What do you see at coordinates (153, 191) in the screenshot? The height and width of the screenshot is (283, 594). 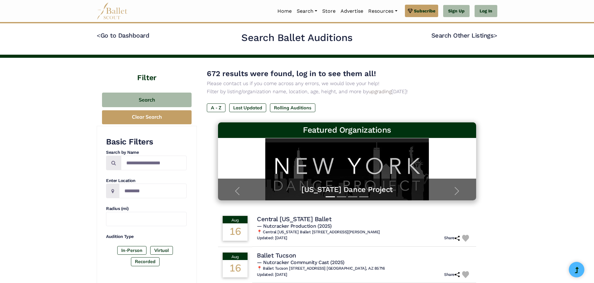 I see `input: Location` at bounding box center [153, 191].